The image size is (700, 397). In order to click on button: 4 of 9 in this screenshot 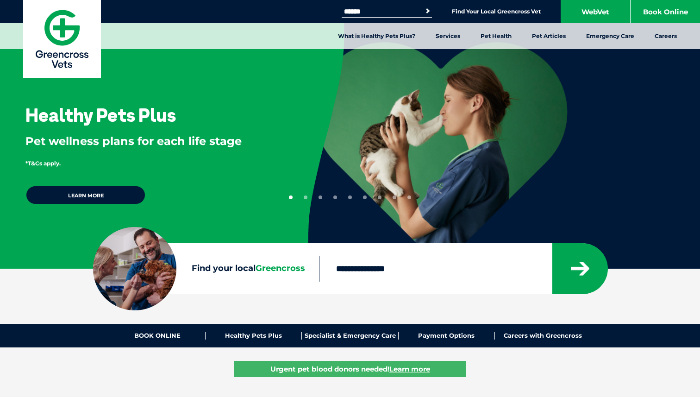, I will do `click(335, 197)`.